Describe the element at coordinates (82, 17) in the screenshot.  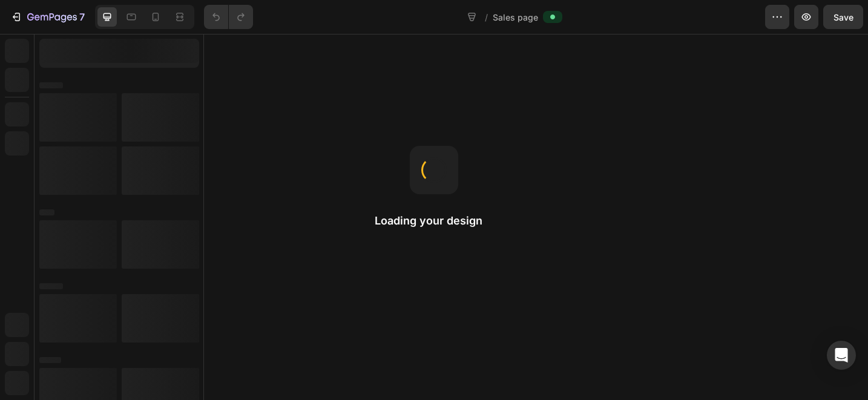
I see `p: 7` at that location.